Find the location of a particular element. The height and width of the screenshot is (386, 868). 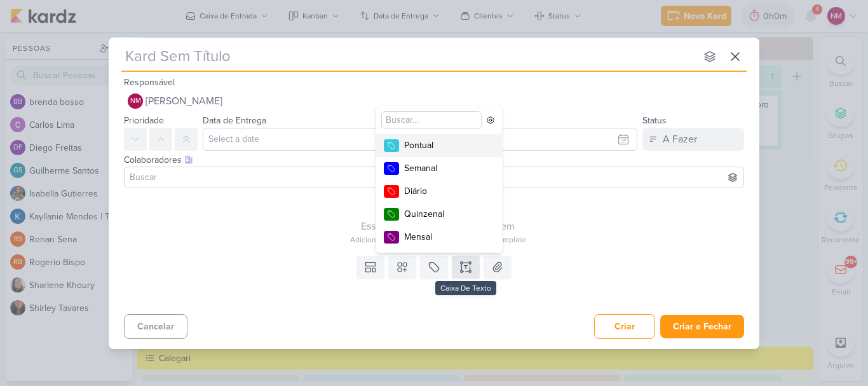

div: A Fazer is located at coordinates (680, 139).